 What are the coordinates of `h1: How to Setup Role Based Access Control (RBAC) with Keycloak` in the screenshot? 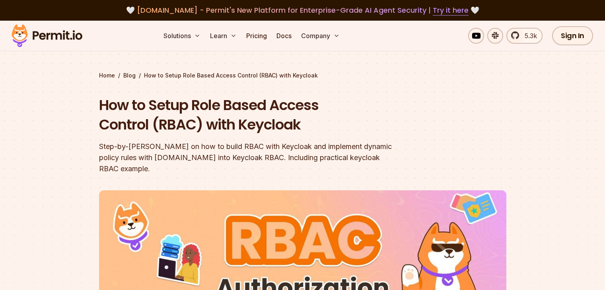 It's located at (252, 115).